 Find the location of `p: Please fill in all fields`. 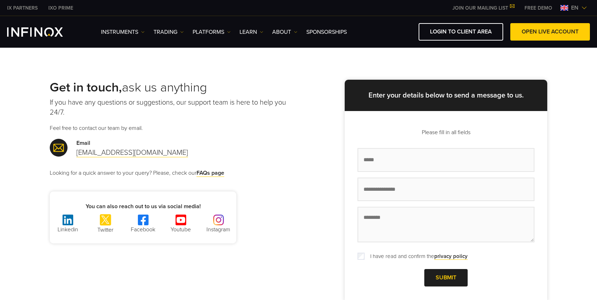

p: Please fill in all fields is located at coordinates (446, 132).